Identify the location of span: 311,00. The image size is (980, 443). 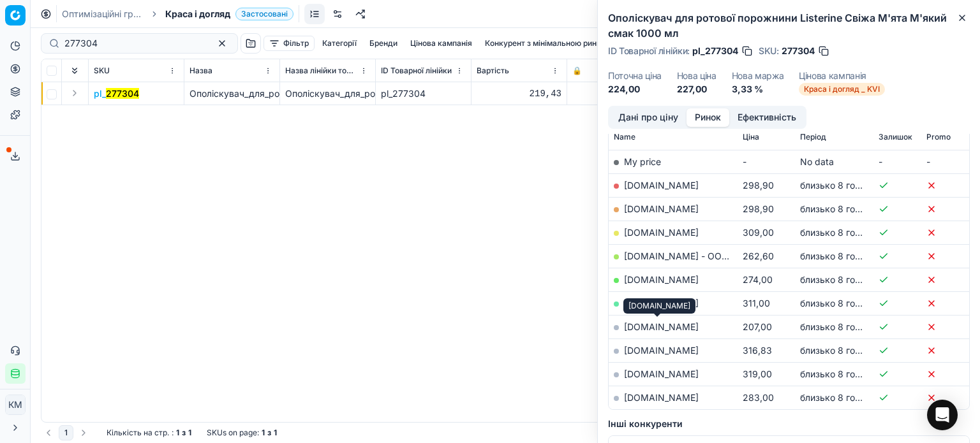
(756, 303).